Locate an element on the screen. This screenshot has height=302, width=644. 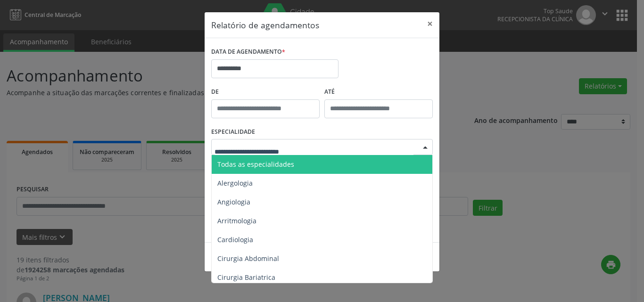
label: De is located at coordinates (265, 92).